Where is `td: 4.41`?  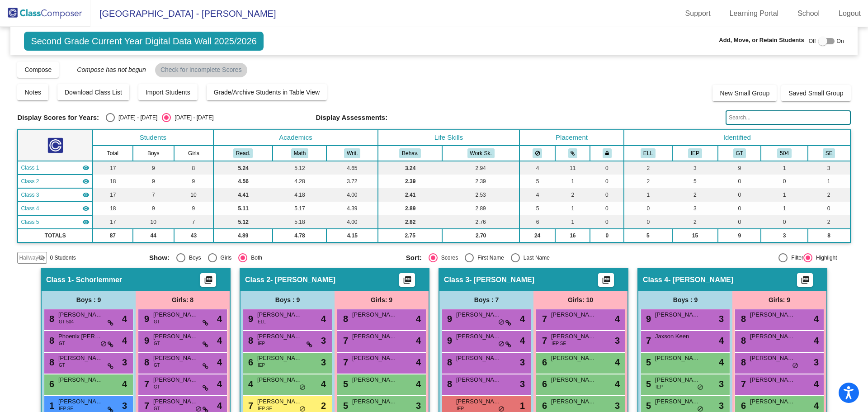 td: 4.41 is located at coordinates (243, 195).